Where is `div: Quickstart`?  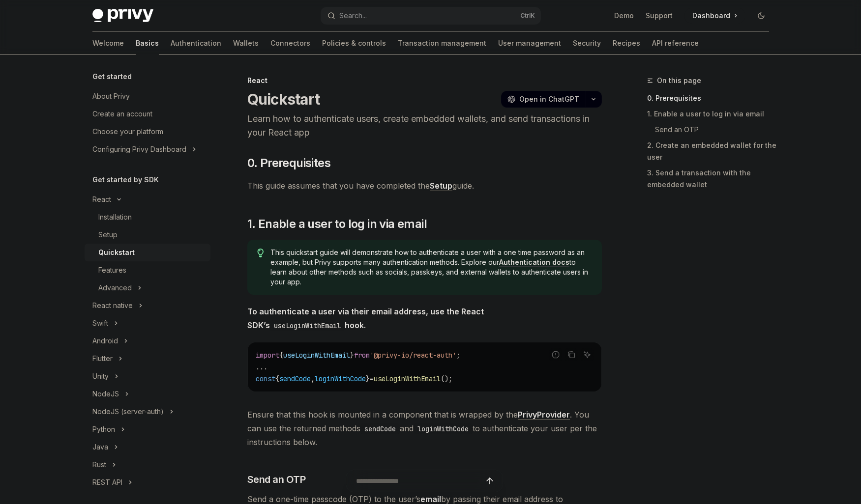 div: Quickstart is located at coordinates (116, 253).